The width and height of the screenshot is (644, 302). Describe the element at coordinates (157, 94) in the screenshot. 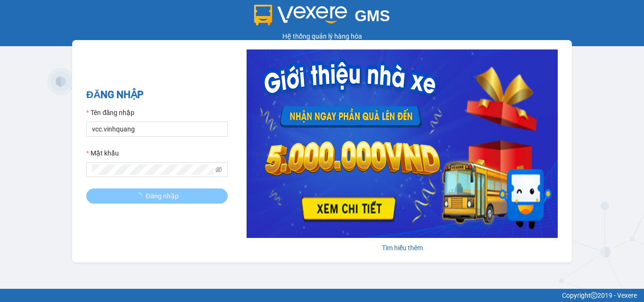

I see `h2: ĐĂNG NHẬP` at that location.